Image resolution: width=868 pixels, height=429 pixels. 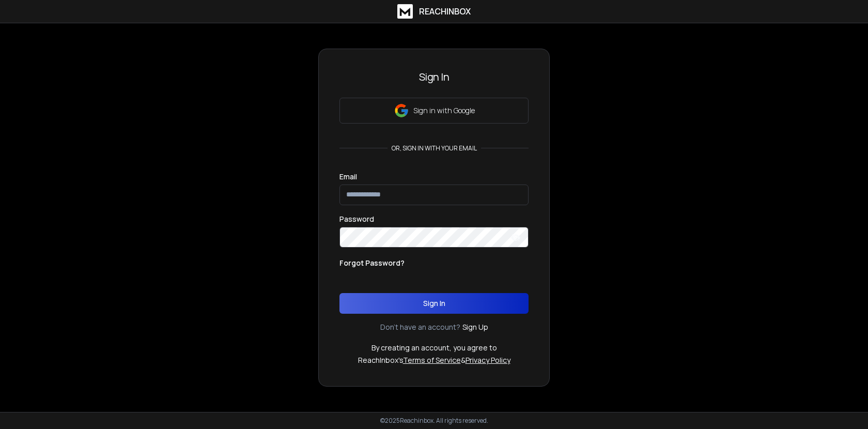 What do you see at coordinates (434, 303) in the screenshot?
I see `button: Sign In` at bounding box center [434, 303].